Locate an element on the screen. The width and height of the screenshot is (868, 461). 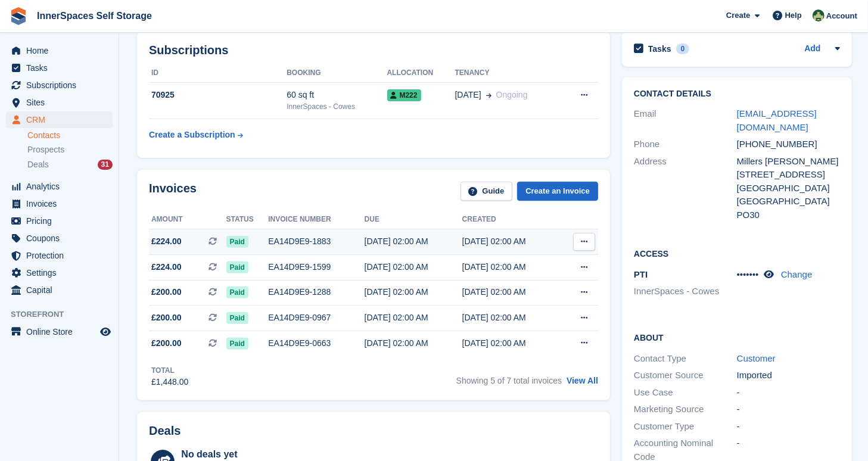
th: Booking is located at coordinates (336, 73).